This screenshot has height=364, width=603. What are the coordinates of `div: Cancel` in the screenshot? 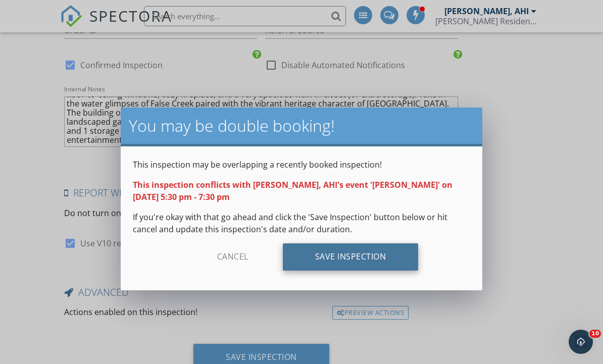 It's located at (233, 257).